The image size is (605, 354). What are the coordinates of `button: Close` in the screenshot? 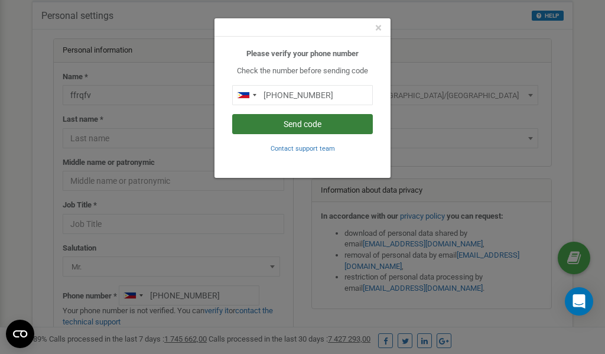 It's located at (378, 28).